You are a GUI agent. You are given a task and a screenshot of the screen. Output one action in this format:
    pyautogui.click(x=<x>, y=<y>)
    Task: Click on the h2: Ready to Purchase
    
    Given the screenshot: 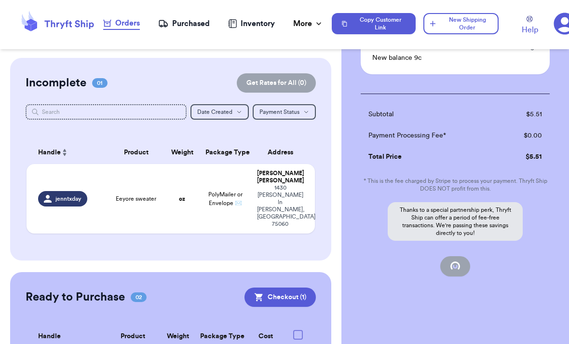 What is the action you would take?
    pyautogui.click(x=75, y=297)
    